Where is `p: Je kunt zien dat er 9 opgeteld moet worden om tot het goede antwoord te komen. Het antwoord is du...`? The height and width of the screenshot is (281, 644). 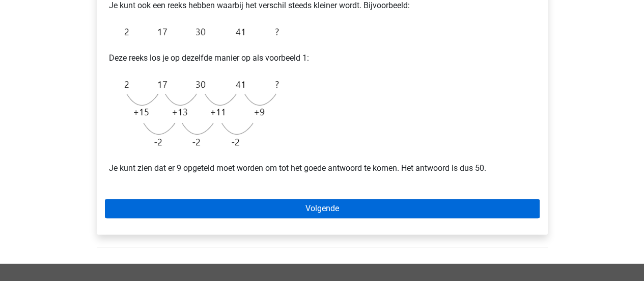 p: Je kunt zien dat er 9 opgeteld moet worden om tot het goede antwoord te komen. Het antwoord is du... is located at coordinates (322, 168).